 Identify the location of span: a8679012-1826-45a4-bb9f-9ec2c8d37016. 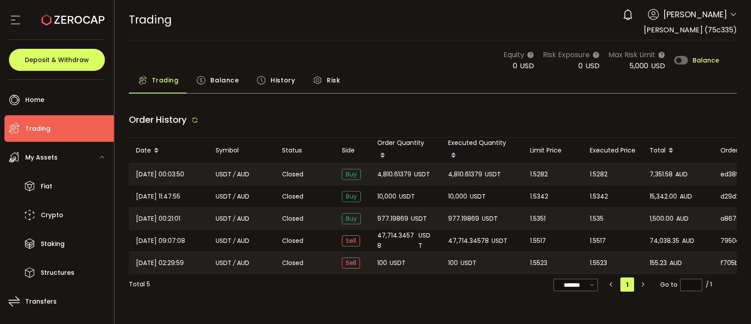
(735, 218).